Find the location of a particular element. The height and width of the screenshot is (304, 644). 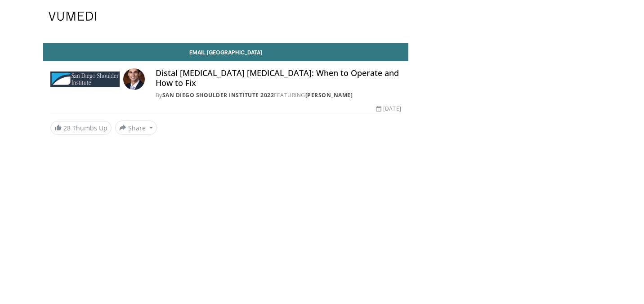

a: San Diego Shoulder Institute 2022 is located at coordinates (218, 95).